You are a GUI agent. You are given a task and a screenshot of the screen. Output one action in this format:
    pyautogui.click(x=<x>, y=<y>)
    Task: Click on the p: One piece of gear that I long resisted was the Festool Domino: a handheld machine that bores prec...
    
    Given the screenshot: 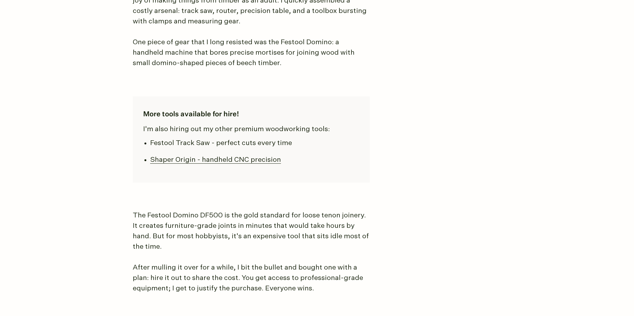 What is the action you would take?
    pyautogui.click(x=251, y=53)
    